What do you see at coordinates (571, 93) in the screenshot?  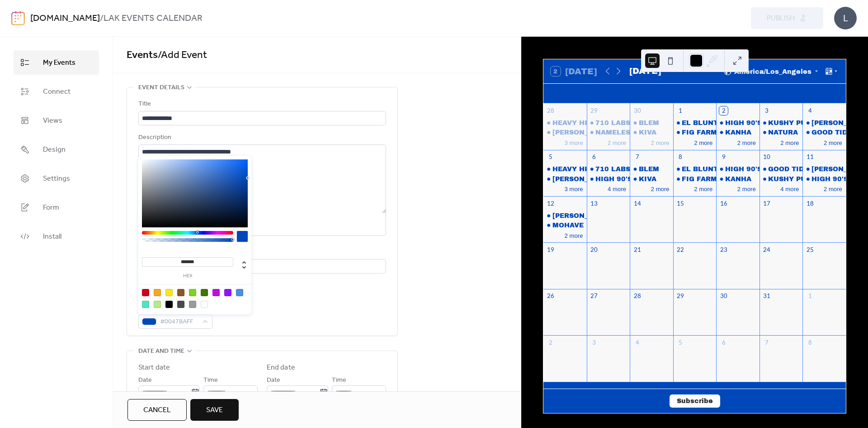 I see `div: Sun` at bounding box center [571, 93].